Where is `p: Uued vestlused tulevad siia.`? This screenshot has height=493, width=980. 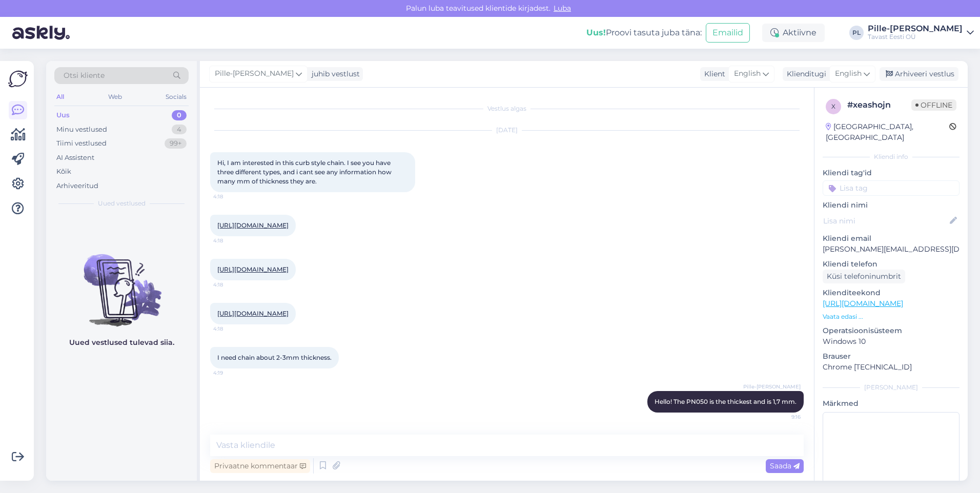 p: Uued vestlused tulevad siia. is located at coordinates (121, 342).